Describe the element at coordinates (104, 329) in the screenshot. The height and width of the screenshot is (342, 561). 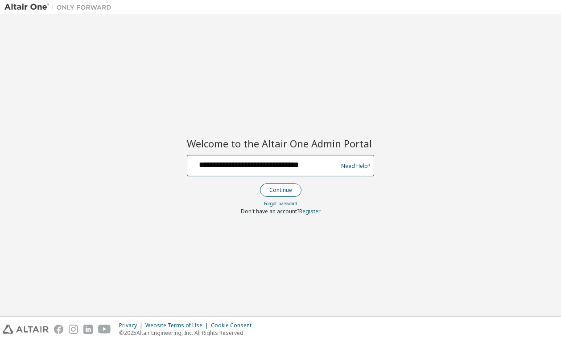
I see `img: youtube.svg` at that location.